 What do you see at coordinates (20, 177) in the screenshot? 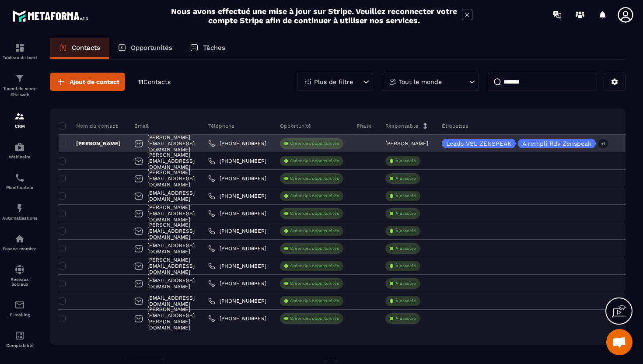
I see `img: scheduler` at bounding box center [20, 177].